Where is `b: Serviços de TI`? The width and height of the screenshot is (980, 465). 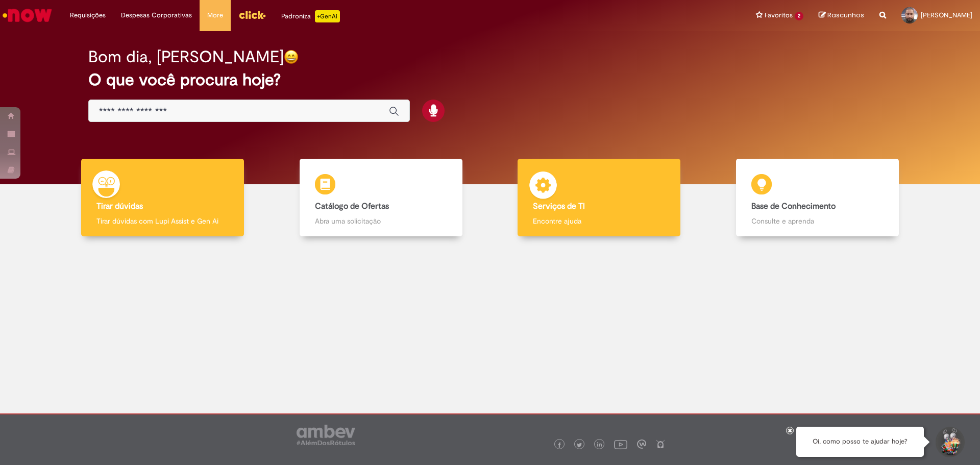 b: Serviços de TI is located at coordinates (559, 206).